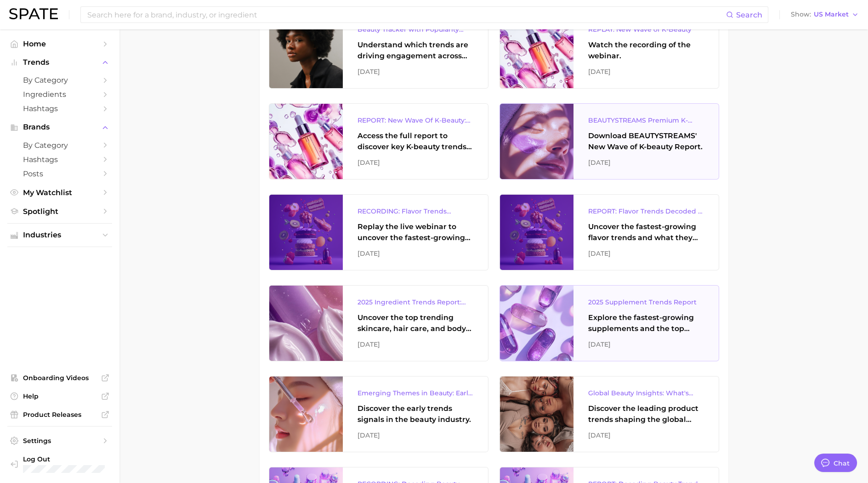 The height and width of the screenshot is (483, 868). What do you see at coordinates (406, 15) in the screenshot?
I see `input: Search here for a brand, industry, or ingredient` at bounding box center [406, 15].